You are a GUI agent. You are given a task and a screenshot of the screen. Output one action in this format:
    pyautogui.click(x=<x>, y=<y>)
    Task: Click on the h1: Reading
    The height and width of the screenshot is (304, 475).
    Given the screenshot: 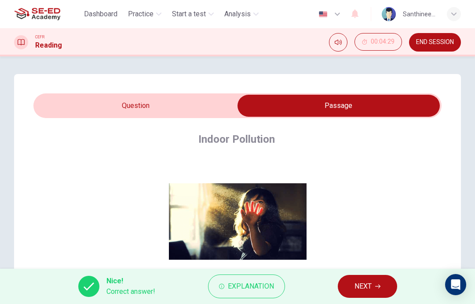 What is the action you would take?
    pyautogui.click(x=48, y=45)
    